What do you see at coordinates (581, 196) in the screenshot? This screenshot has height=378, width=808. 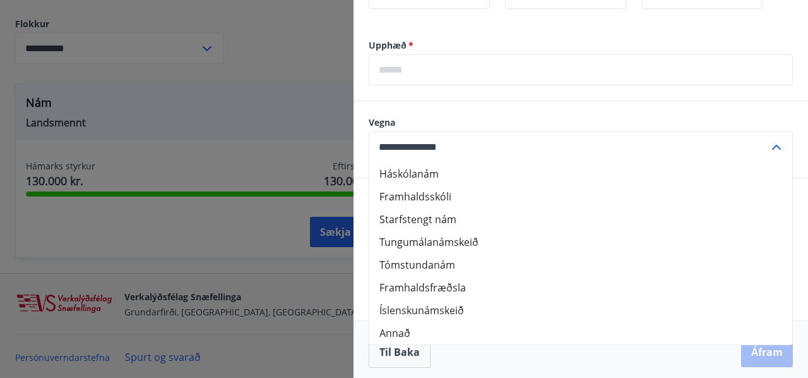 I see `li: Framhaldsskóli` at bounding box center [581, 196].